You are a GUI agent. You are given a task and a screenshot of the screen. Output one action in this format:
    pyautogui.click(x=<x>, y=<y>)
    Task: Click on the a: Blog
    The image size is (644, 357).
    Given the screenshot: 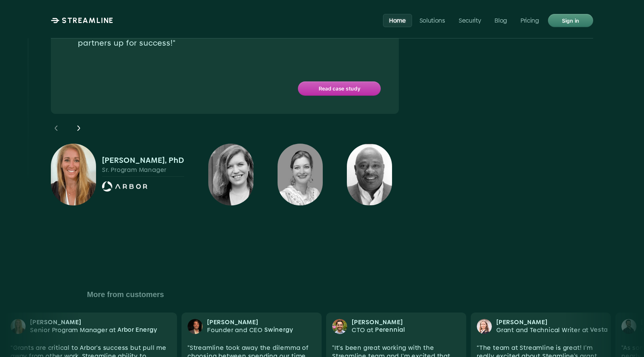 What is the action you would take?
    pyautogui.click(x=501, y=20)
    